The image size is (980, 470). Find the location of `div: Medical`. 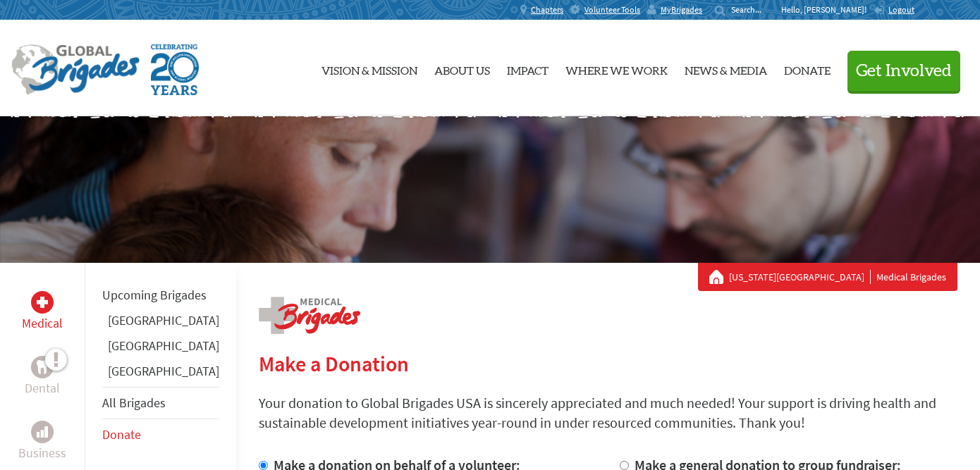

div: Medical is located at coordinates (43, 302).